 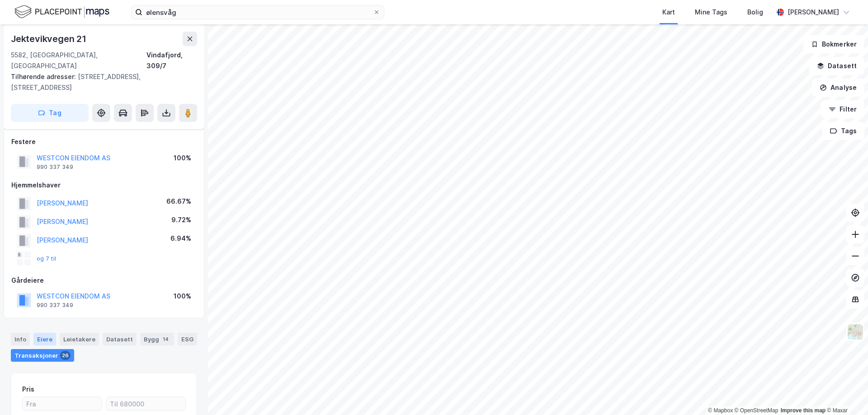 What do you see at coordinates (802, 411) in the screenshot?
I see `a: Improve this map` at bounding box center [802, 411].